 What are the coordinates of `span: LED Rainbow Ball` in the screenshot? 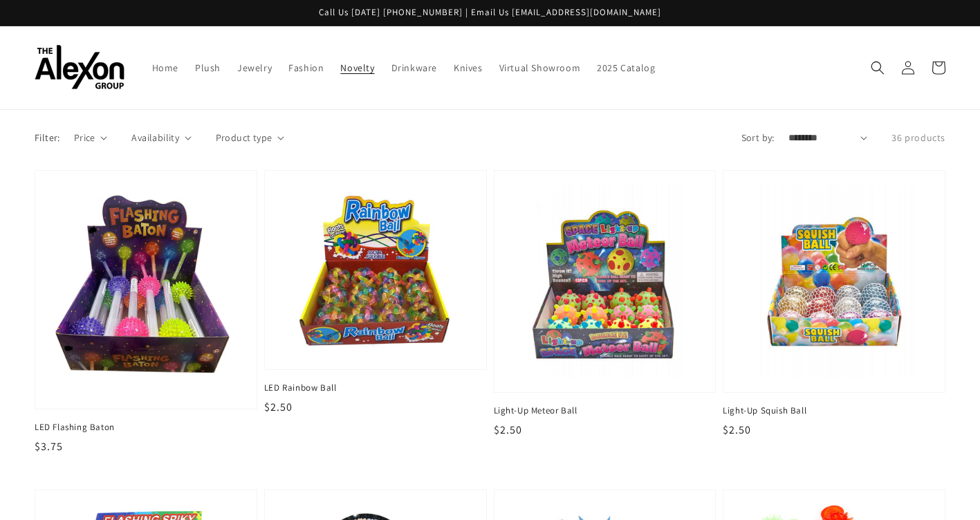 It's located at (376, 388).